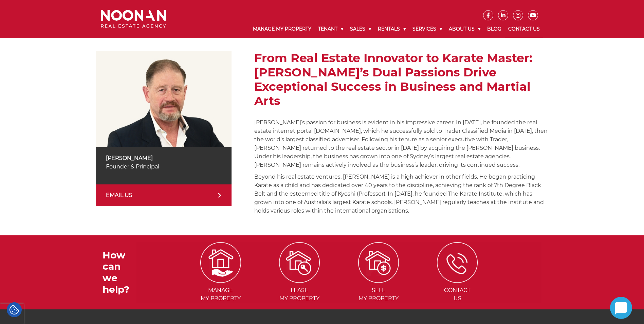 The image size is (644, 324). I want to click on a: Tenant, so click(331, 29).